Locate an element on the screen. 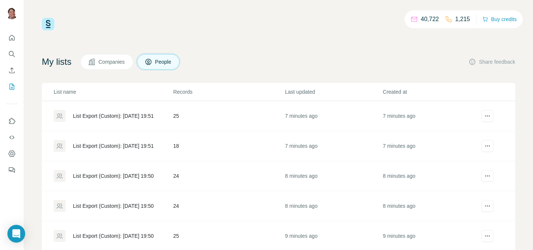 This screenshot has height=250, width=533. button: Search is located at coordinates (12, 54).